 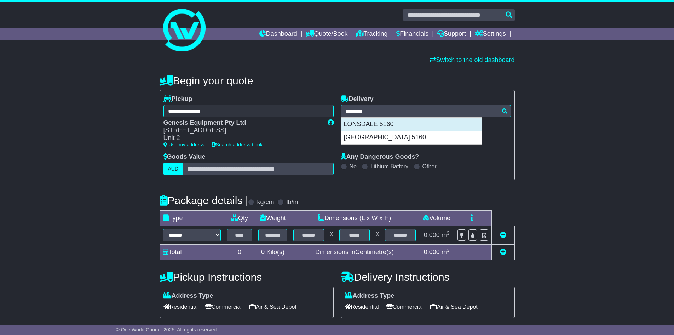 I want to click on a: Switch to the old dashboard, so click(x=472, y=60).